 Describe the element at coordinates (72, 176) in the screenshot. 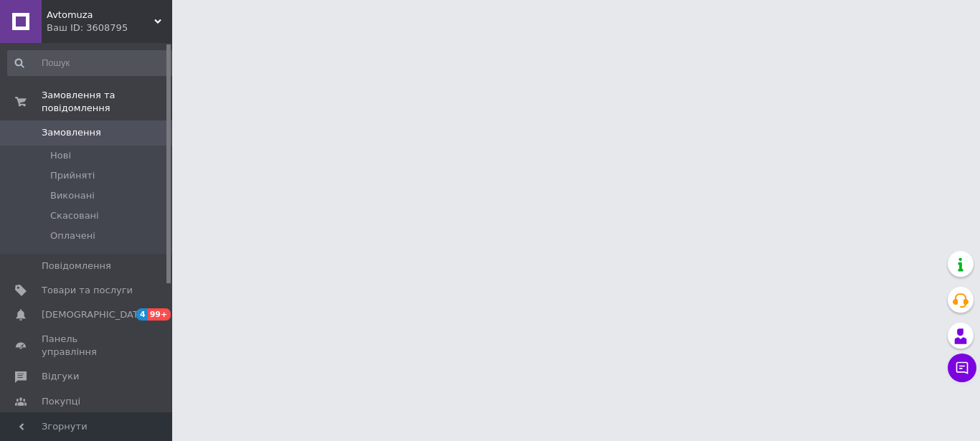

I see `span: Прийняті` at that location.